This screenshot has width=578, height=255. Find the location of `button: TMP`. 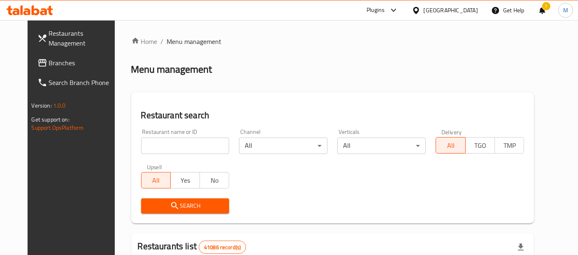

button: TMP is located at coordinates (509, 146).